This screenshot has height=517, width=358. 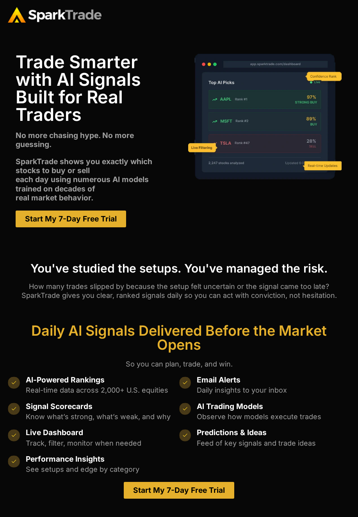 What do you see at coordinates (179, 364) in the screenshot?
I see `p: So you can plan, trade, and win.` at bounding box center [179, 364].